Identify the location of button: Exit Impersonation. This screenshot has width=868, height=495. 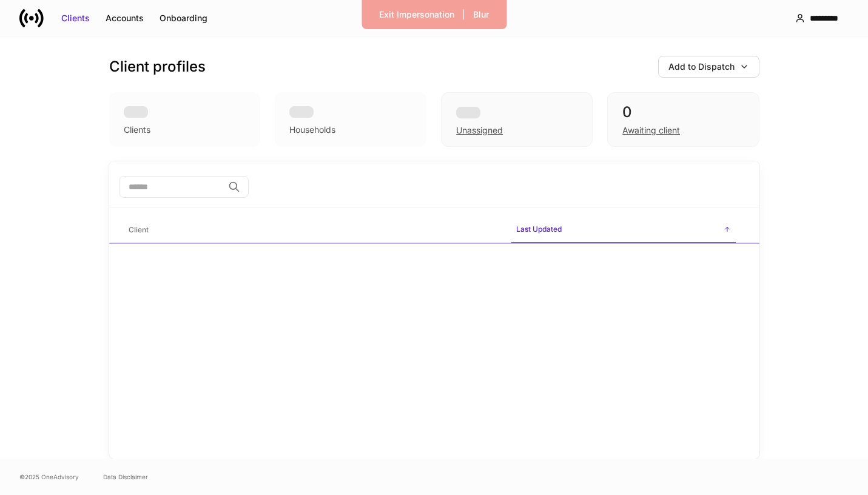
(417, 15).